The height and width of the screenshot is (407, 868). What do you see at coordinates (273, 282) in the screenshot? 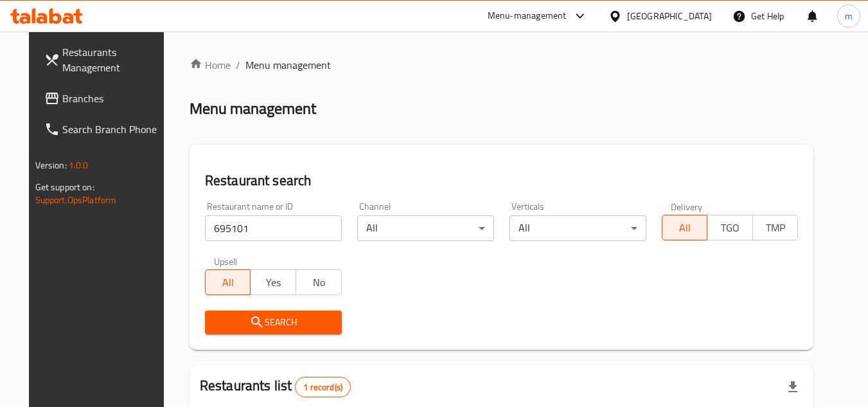
I see `button: Yes` at bounding box center [273, 282].